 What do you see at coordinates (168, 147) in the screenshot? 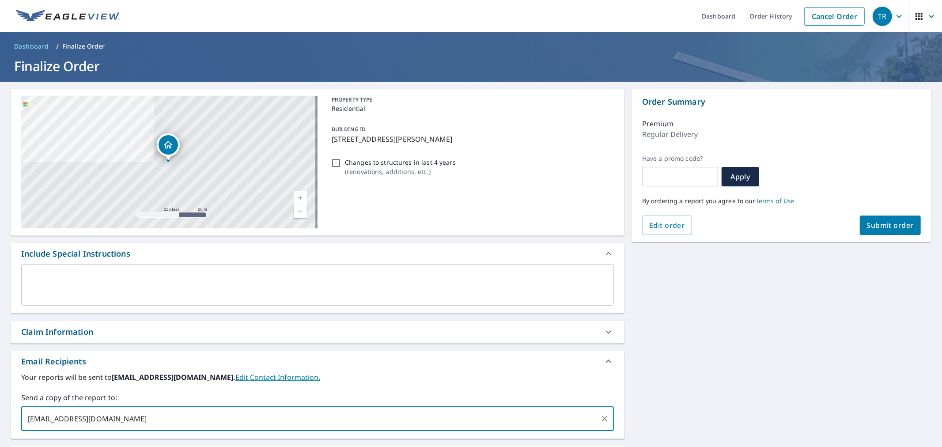
I see `div: Dropped pin, building 1, Residential property, 2331 W Crockett St Seattle, WA 98199` at bounding box center [168, 147].